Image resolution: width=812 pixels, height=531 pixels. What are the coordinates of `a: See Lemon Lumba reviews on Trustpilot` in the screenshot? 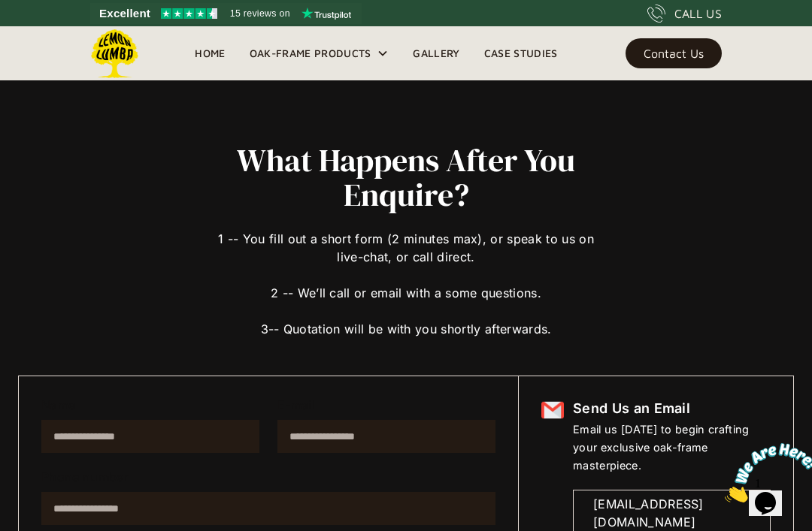 It's located at (225, 14).